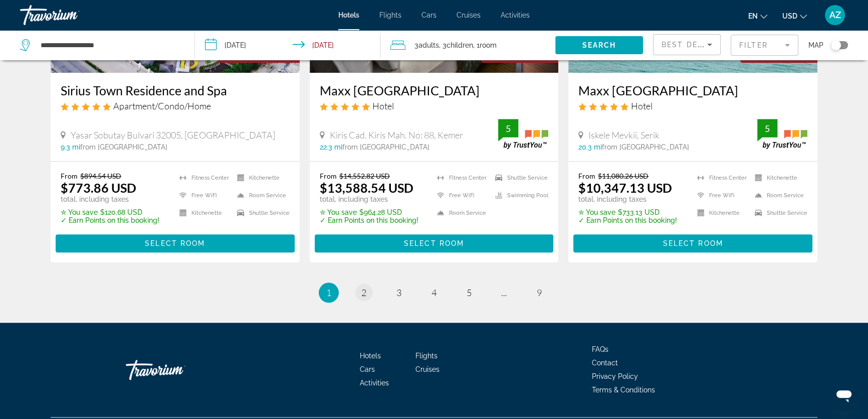  Describe the element at coordinates (261, 195) in the screenshot. I see `li: Room Service` at that location.